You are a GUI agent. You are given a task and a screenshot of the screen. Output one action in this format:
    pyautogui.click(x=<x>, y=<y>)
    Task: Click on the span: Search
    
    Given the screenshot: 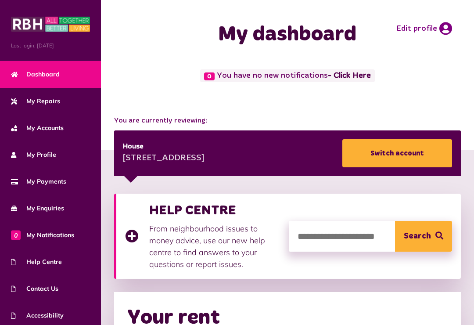 What is the action you would take?
    pyautogui.click(x=418, y=236)
    